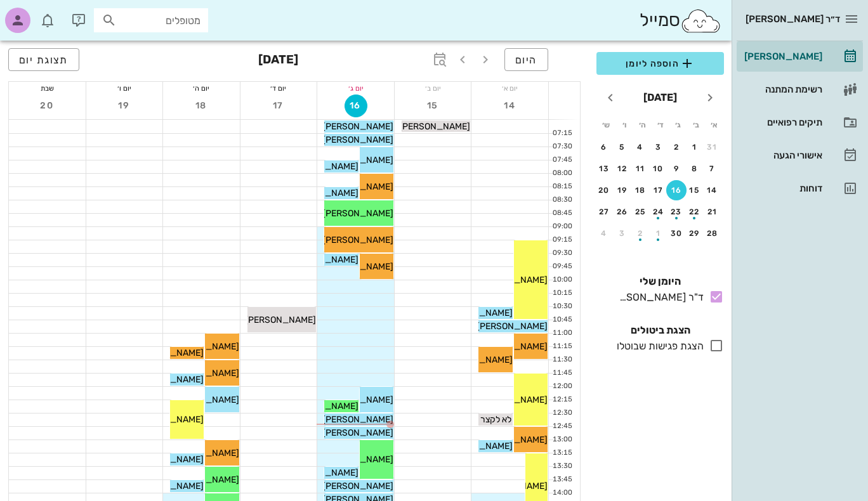  I want to click on button: 12, so click(622, 169).